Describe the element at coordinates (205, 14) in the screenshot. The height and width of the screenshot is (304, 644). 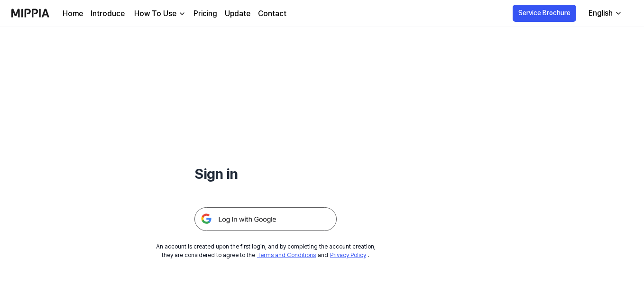
I see `a: Pricing` at that location.